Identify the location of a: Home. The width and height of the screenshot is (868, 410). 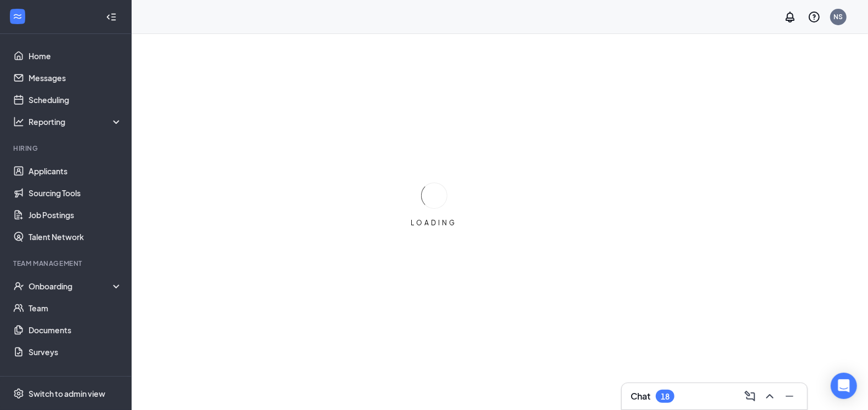
(75, 56).